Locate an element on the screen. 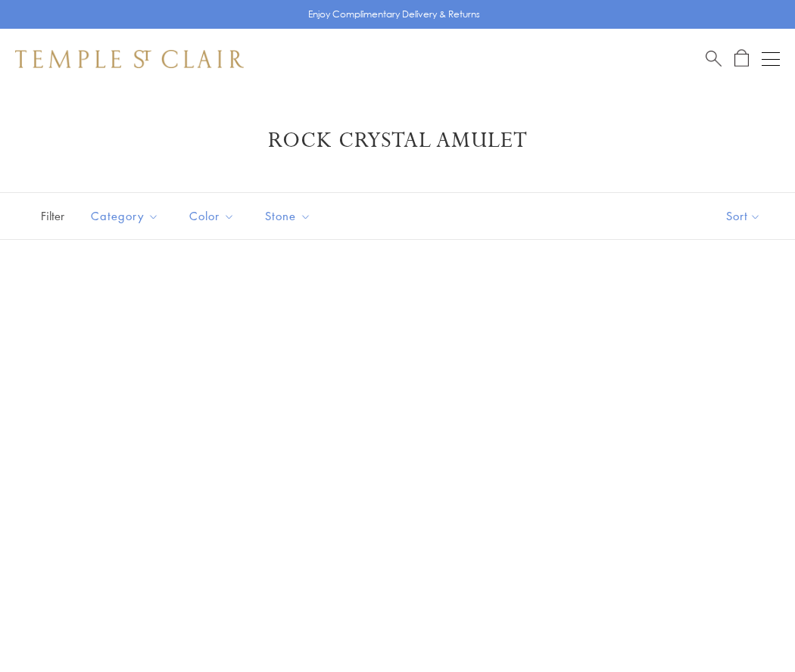  span: Stone is located at coordinates (290, 216).